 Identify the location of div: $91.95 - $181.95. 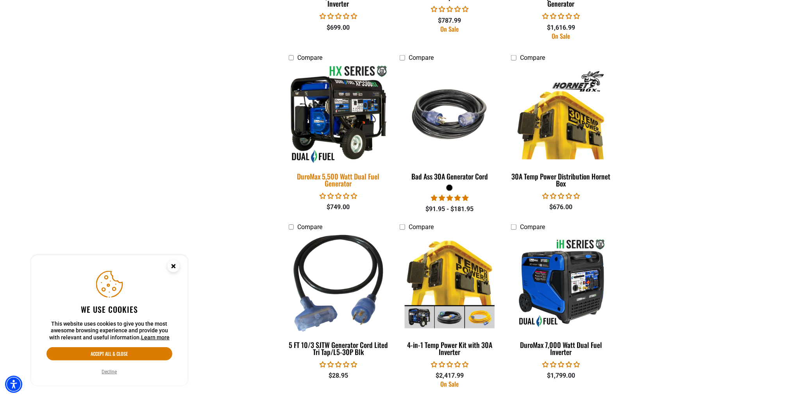
(449, 209).